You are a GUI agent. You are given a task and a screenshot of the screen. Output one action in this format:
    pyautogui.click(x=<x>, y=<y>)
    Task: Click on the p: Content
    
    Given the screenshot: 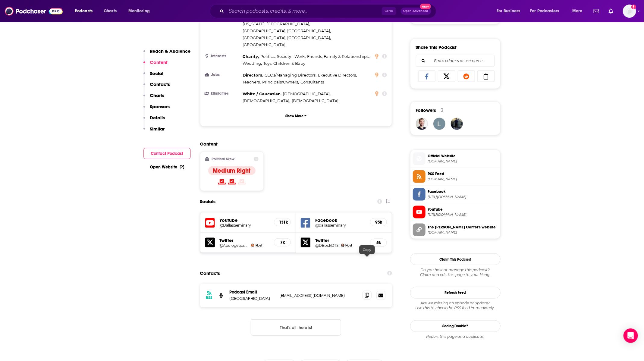 What is the action you would take?
    pyautogui.click(x=159, y=62)
    